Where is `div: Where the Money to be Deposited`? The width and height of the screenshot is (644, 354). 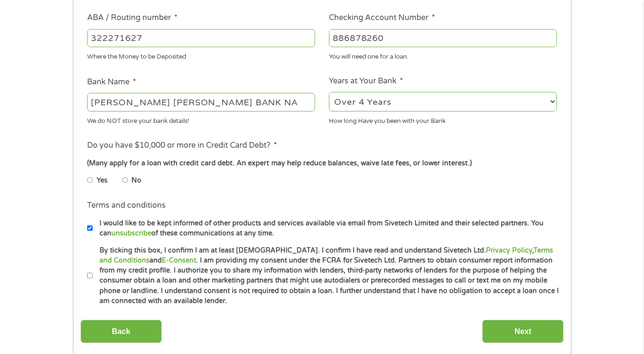 div: Where the Money to be Deposited is located at coordinates (201, 55).